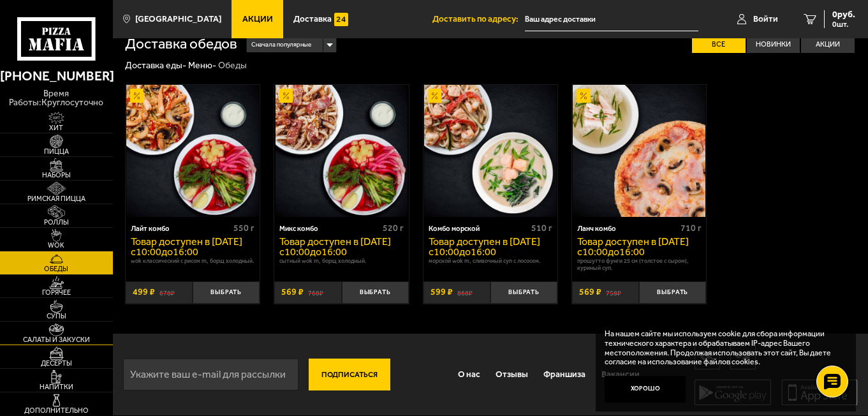 The height and width of the screenshot is (416, 868). Describe the element at coordinates (491, 260) in the screenshot. I see `p: Морской Wok M, Сливочный суп с лососем.` at that location.